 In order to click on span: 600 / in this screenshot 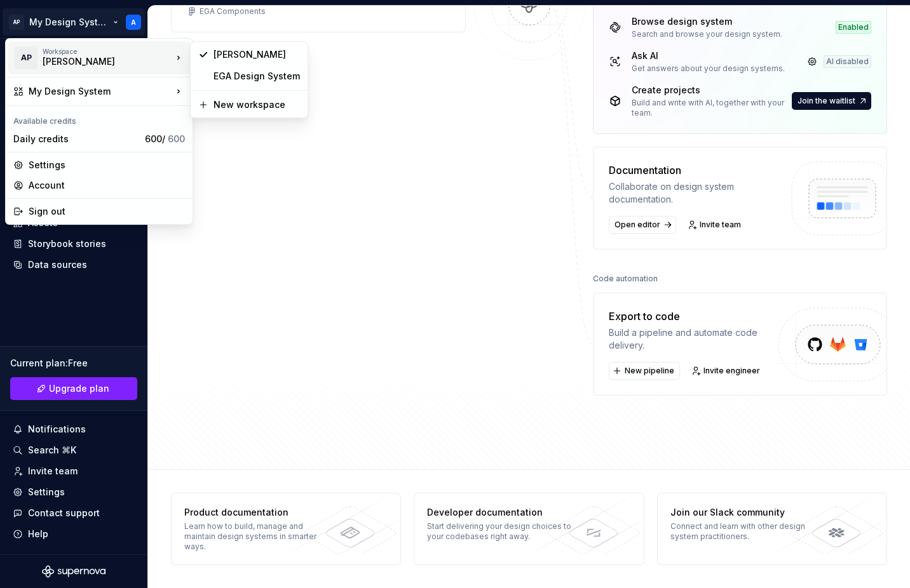, I will do `click(165, 138)`.